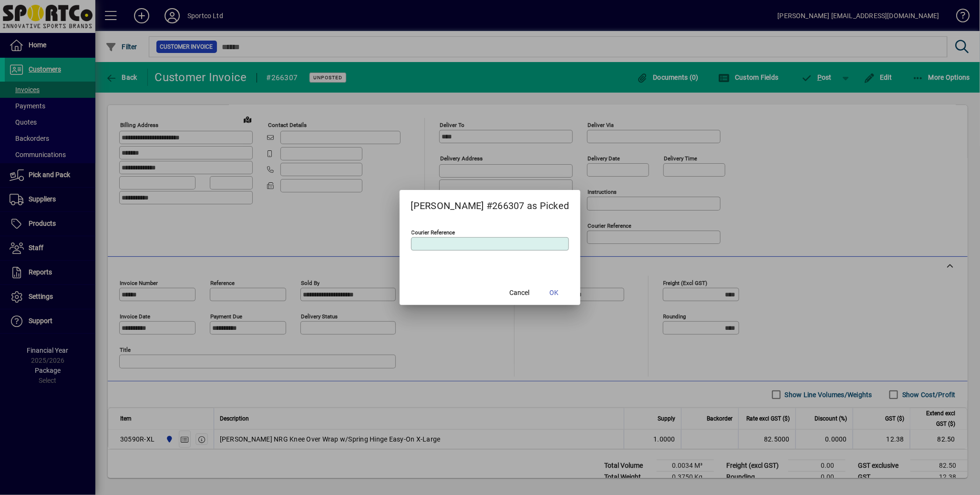 Image resolution: width=980 pixels, height=495 pixels. Describe the element at coordinates (519, 292) in the screenshot. I see `span: Cancel` at that location.